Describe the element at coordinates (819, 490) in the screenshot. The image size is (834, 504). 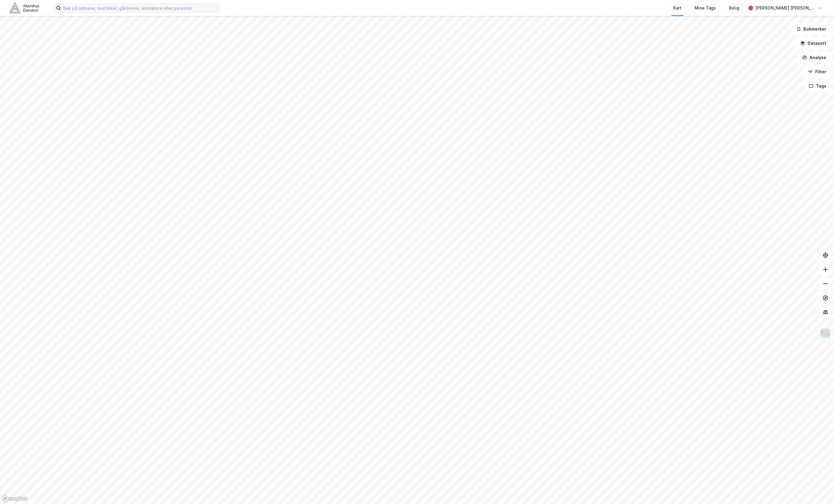
I see `div: Kontrollprogram for chat` at that location.